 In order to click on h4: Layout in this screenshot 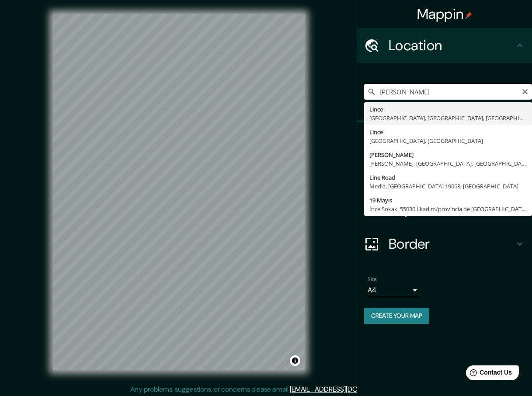, I will do `click(451, 209)`.